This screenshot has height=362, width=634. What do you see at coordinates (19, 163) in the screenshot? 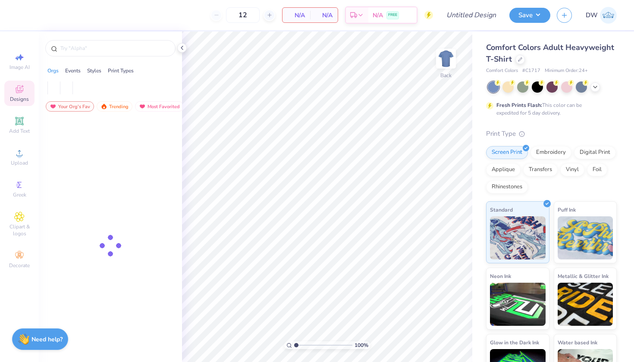
I see `span: Upload` at bounding box center [19, 163].